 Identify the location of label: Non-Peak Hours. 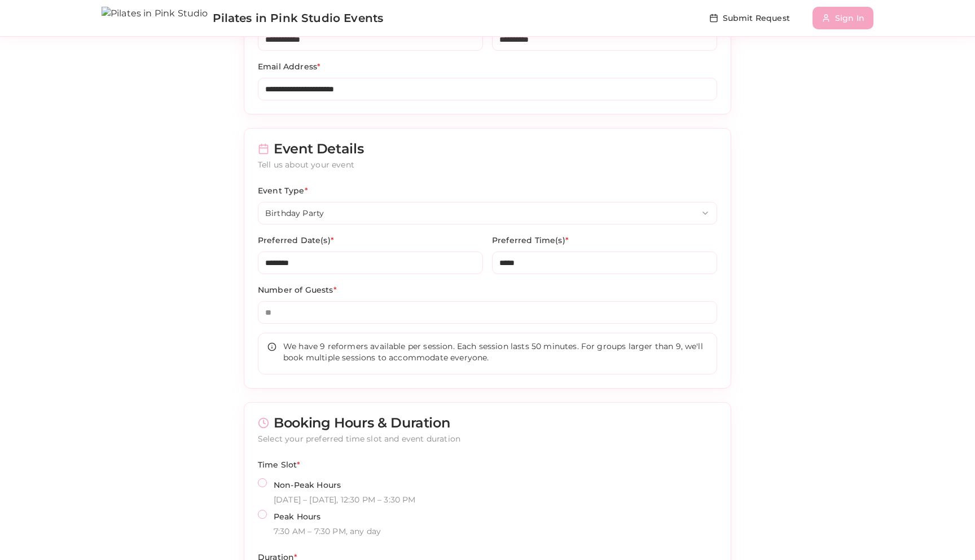
(307, 485).